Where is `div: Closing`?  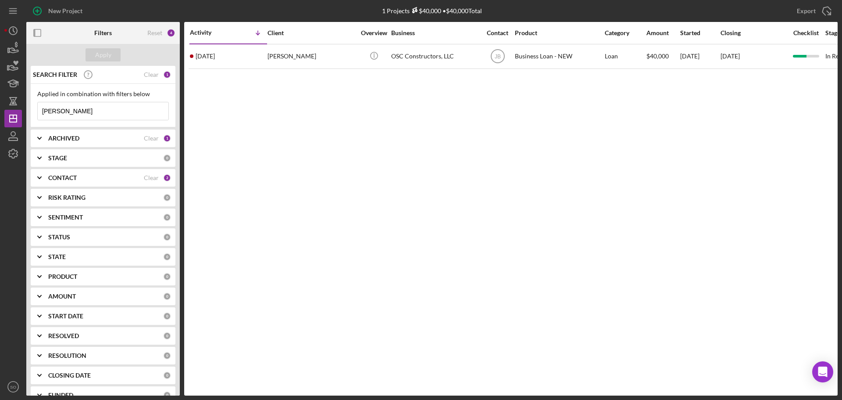
div: Closing is located at coordinates (754, 33).